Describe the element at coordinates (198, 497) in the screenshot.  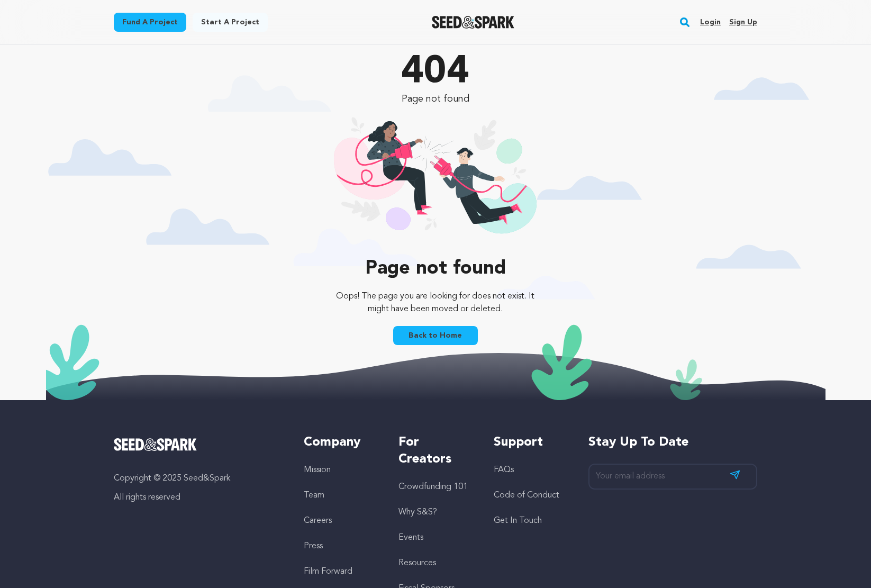
I see `p: All rights reserved` at that location.